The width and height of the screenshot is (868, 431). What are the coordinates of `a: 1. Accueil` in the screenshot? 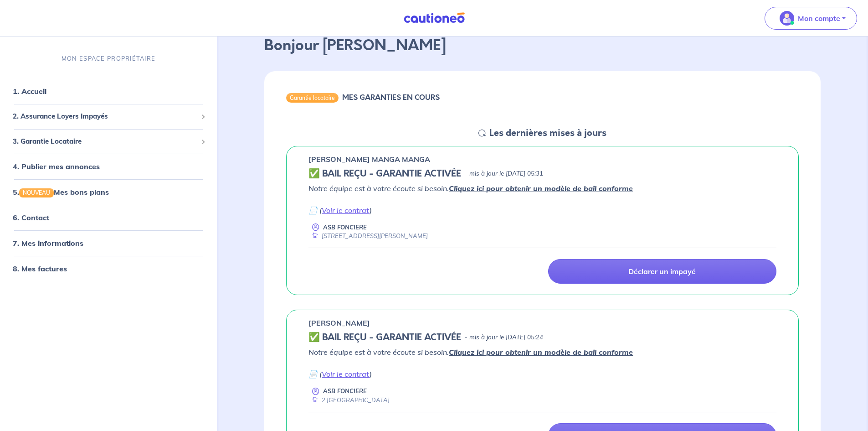 It's located at (30, 92).